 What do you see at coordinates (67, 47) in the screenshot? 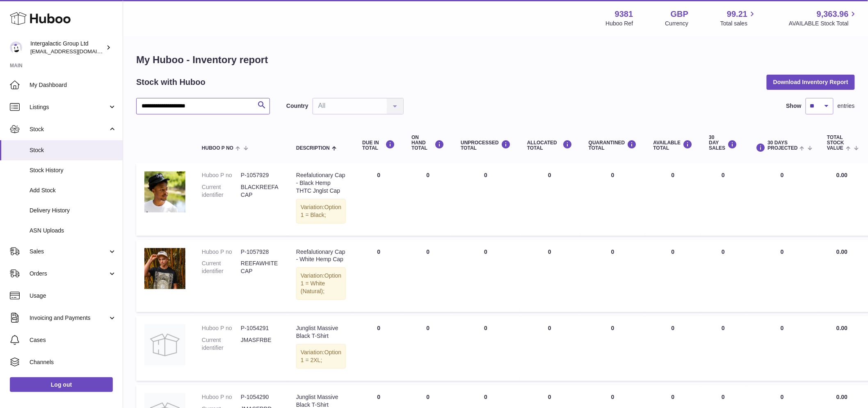
I see `div: Intergalactic Group Ltd` at bounding box center [67, 47].